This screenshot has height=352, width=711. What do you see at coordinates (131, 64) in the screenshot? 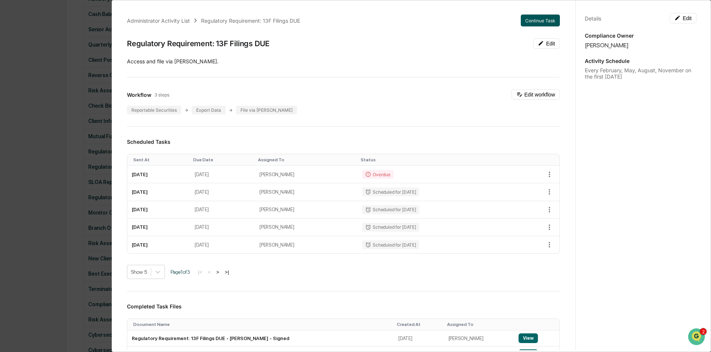
I see `button: Start new chat` at bounding box center [131, 64].